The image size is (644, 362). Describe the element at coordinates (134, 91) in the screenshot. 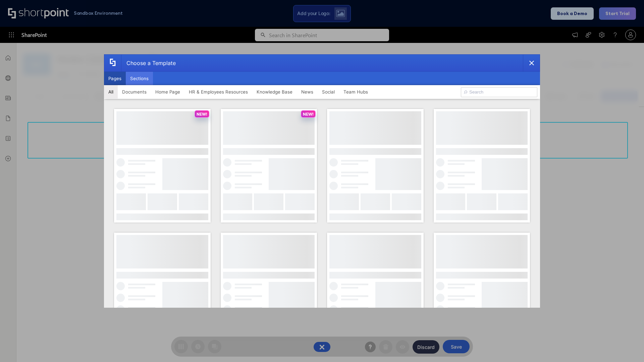

I see `button: Documents` at that location.